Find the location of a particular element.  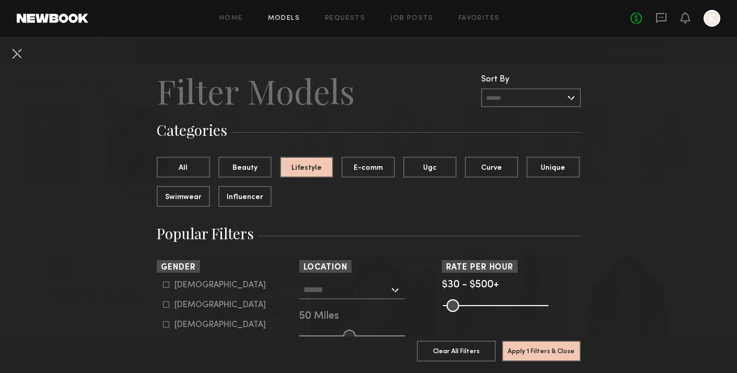

button: Beauty is located at coordinates (245, 167).